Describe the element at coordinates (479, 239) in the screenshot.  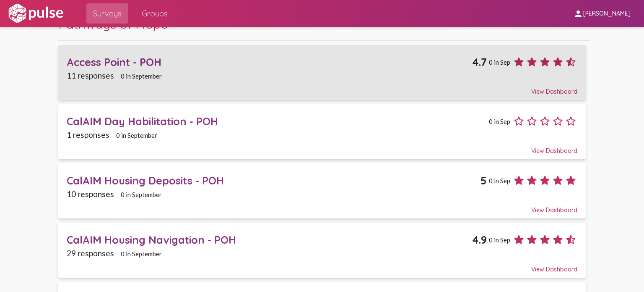
I see `span: 4.9` at that location.